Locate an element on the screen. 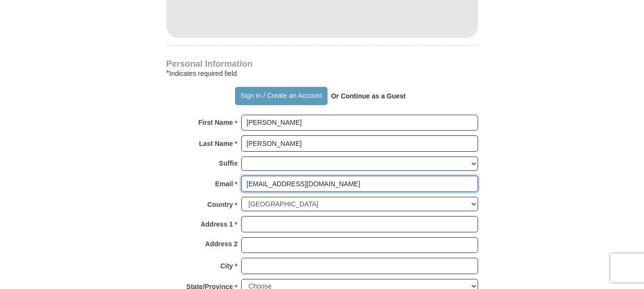 This screenshot has height=289, width=644. strong: City is located at coordinates (226, 266).